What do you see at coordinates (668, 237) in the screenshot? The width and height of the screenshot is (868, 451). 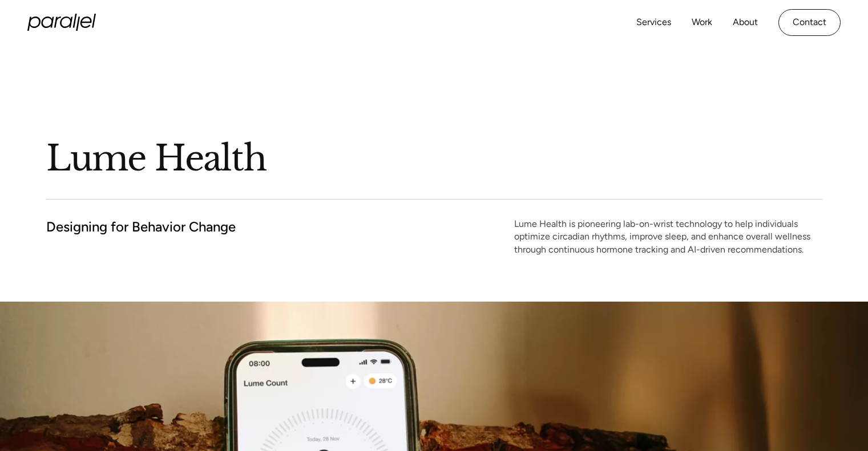 I see `p: Lume Health is pioneering lab-on-wrist technology to help individuals optimize circadian rhythms,...` at bounding box center [668, 237].